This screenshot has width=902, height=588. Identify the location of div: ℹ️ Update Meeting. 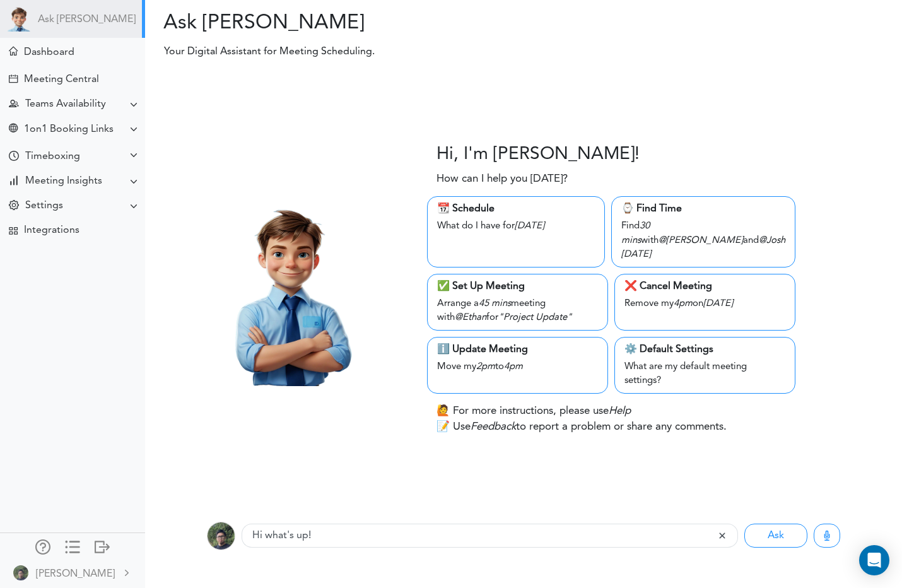
(517, 350).